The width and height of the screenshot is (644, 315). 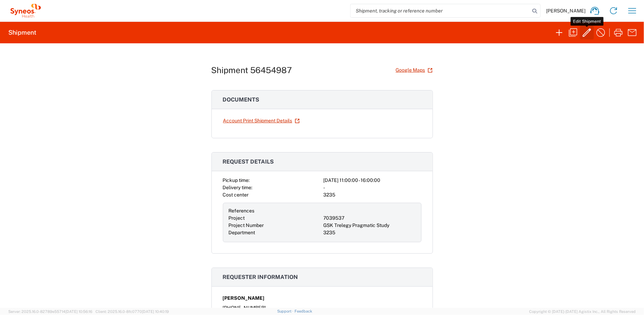 What do you see at coordinates (414, 70) in the screenshot?
I see `a: Google Maps` at bounding box center [414, 70].